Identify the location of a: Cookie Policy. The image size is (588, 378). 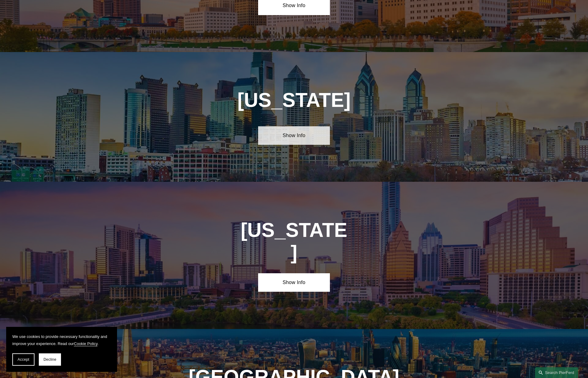
(85, 343).